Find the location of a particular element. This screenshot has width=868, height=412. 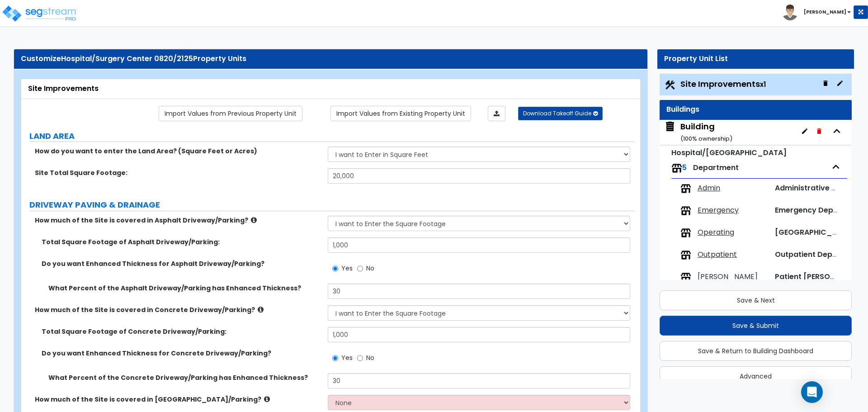

label: Site Total Square Footage: is located at coordinates (178, 173).